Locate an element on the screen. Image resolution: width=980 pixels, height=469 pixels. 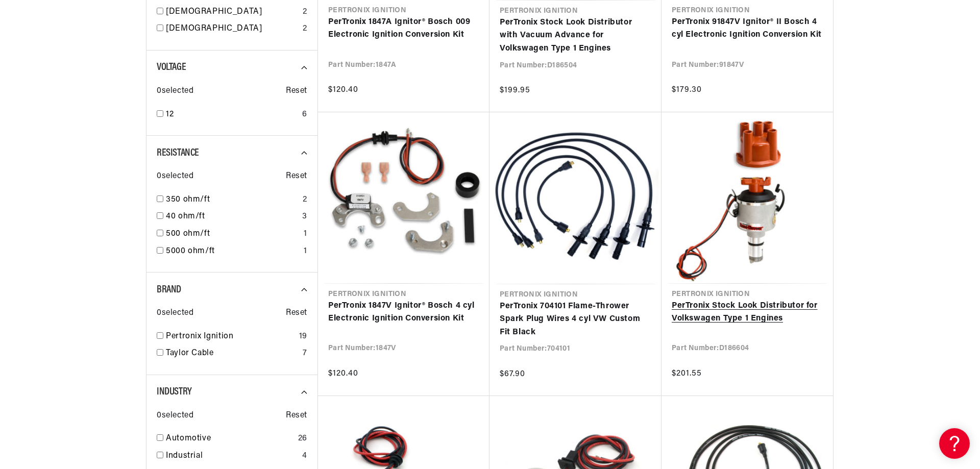
a: Pertronix Ignition is located at coordinates (230, 337).